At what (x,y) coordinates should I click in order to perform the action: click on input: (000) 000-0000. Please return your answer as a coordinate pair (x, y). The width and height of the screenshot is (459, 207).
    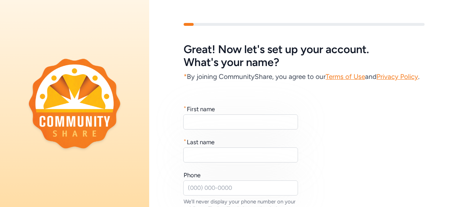
    Looking at the image, I should click on (241, 188).